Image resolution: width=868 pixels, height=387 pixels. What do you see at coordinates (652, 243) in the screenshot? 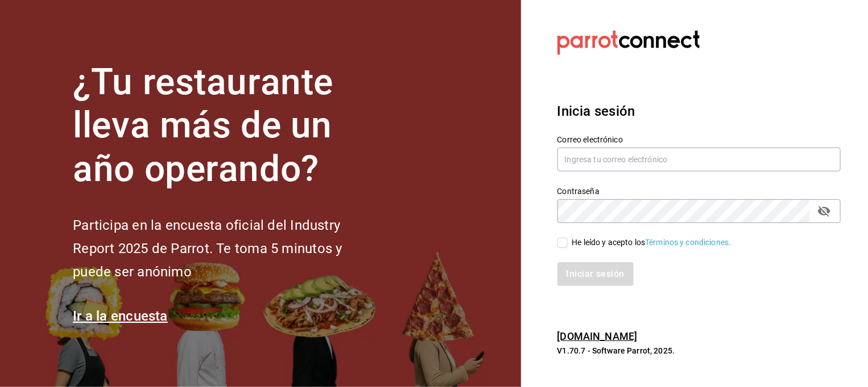
I see `div: He leído y acepto los` at bounding box center [652, 243].